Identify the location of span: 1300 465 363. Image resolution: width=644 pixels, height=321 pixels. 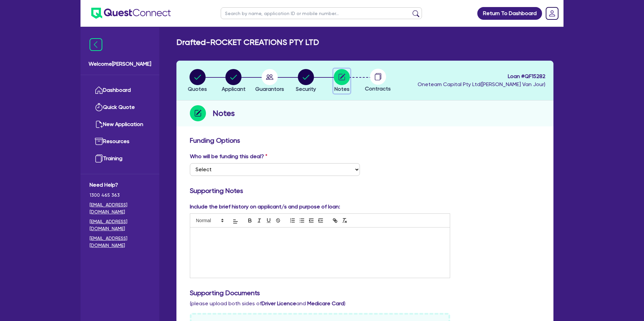
(120, 195).